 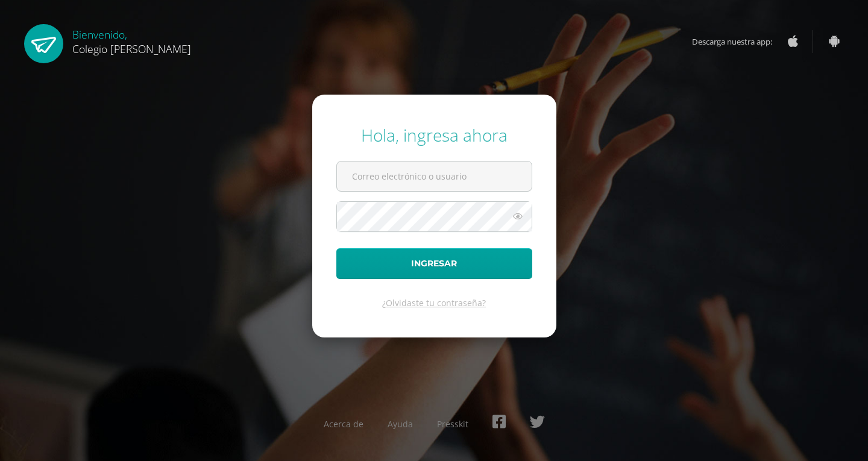 What do you see at coordinates (344, 423) in the screenshot?
I see `a: Acerca de` at bounding box center [344, 423].